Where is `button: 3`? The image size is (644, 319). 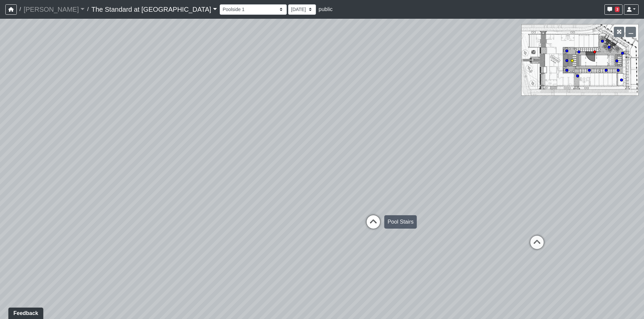
button: 3 is located at coordinates (613, 9).